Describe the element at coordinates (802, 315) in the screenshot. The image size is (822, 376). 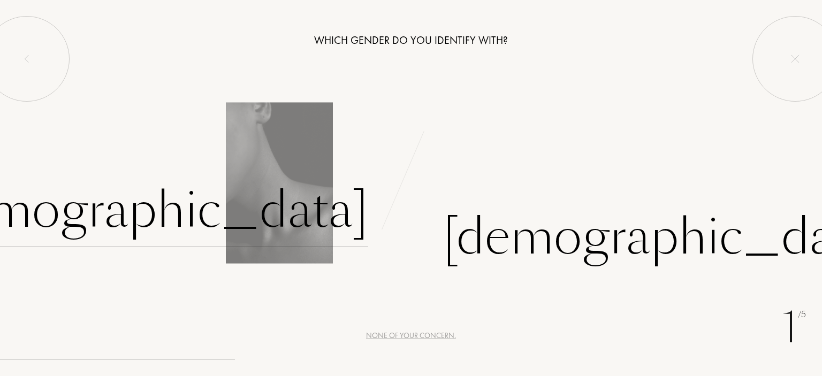
I see `span: /5` at that location.